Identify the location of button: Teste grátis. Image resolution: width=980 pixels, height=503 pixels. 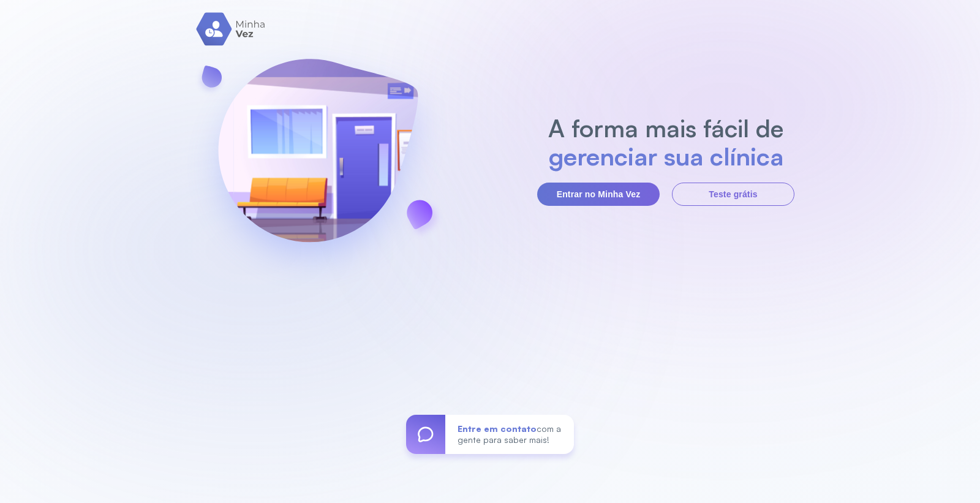
(733, 194).